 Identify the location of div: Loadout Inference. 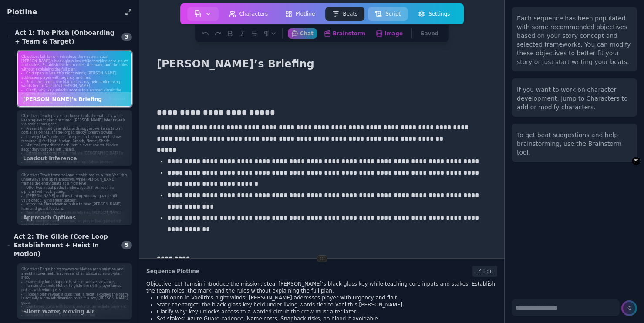
(75, 159).